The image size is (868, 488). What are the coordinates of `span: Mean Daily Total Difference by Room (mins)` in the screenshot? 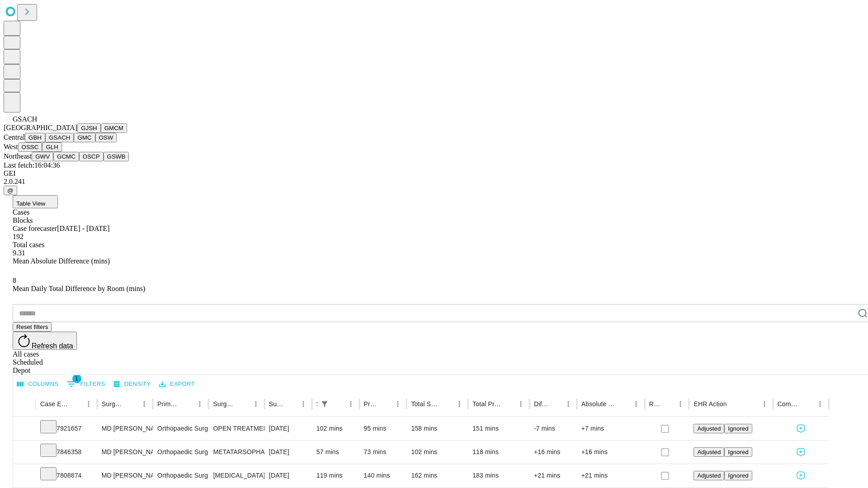 It's located at (79, 288).